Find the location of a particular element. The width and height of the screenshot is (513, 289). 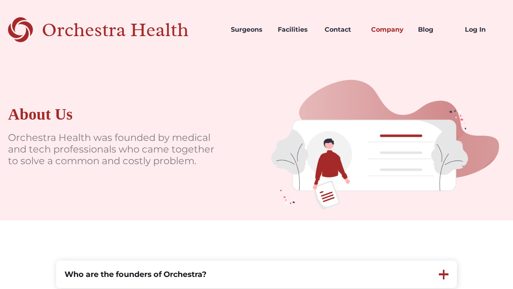

p: Orchestra Health was founded by medical and tech professionals who came together to solve a commo... is located at coordinates (112, 149).